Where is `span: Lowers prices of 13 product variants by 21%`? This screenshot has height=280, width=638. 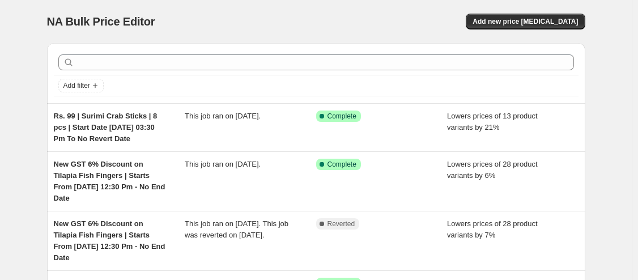 span: Lowers prices of 13 product variants by 21% is located at coordinates (492, 121).